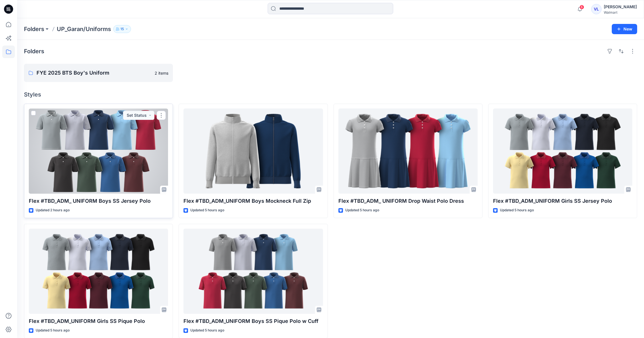 The height and width of the screenshot is (338, 644). Describe the element at coordinates (408, 201) in the screenshot. I see `p: Flex #TBD_ADM_ UNIFORM Drop Waist Polo Dress` at that location.